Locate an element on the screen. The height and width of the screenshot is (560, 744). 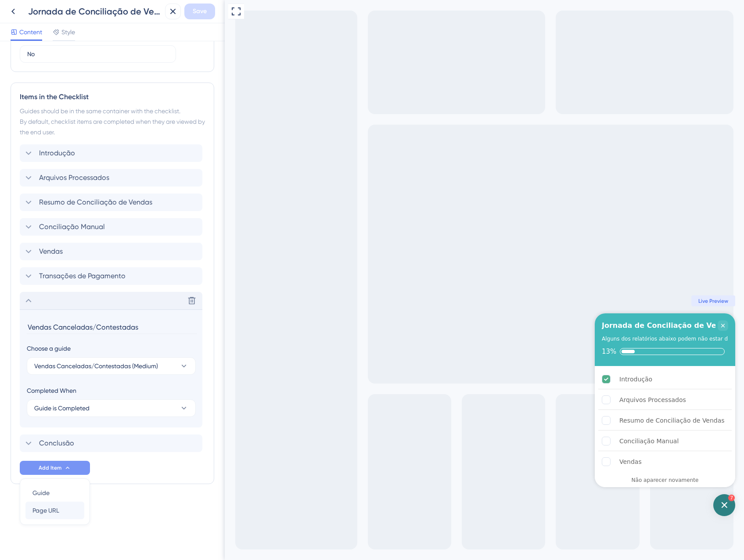
div: Vendas is located at coordinates (405, 462).